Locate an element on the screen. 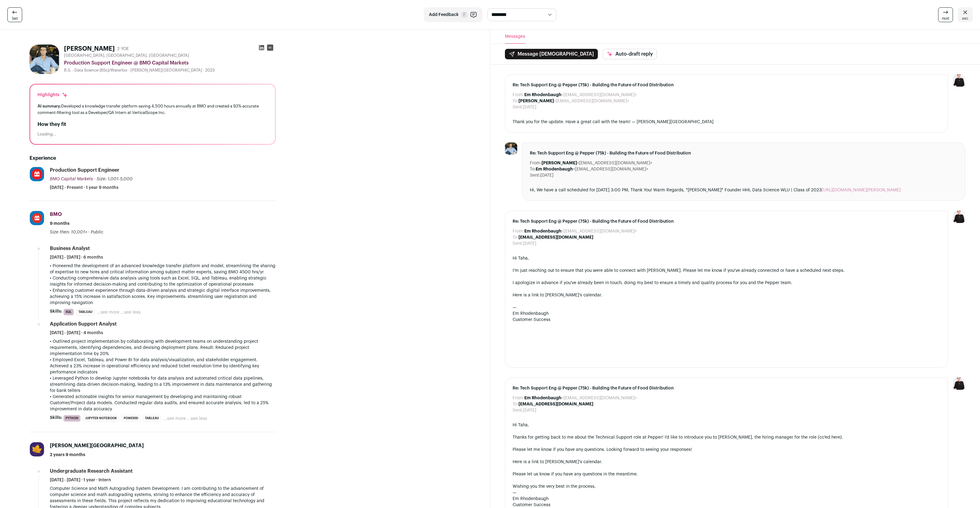  p: • Pioneered the development of an advanced knowledge transfer platform and model, streamlining th... is located at coordinates (162, 269).